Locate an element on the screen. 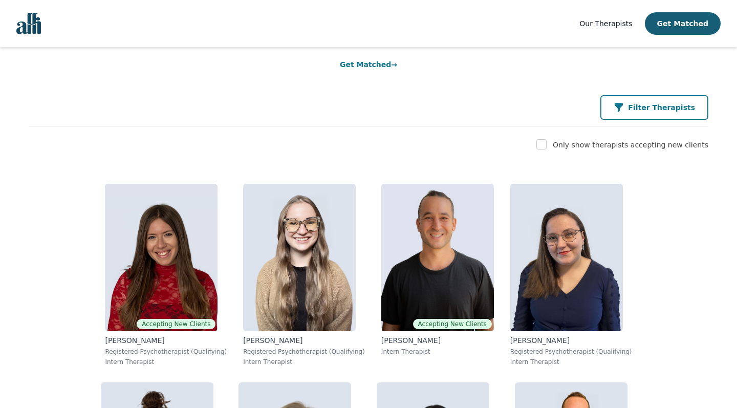 Image resolution: width=737 pixels, height=408 pixels. img: Alisha_Levine is located at coordinates (161, 257).